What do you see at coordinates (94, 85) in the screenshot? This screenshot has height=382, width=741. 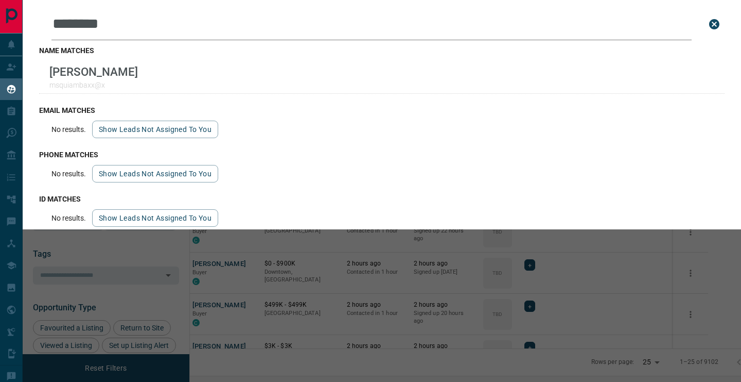 I see `p: msquiambaxx@x` at bounding box center [94, 85].